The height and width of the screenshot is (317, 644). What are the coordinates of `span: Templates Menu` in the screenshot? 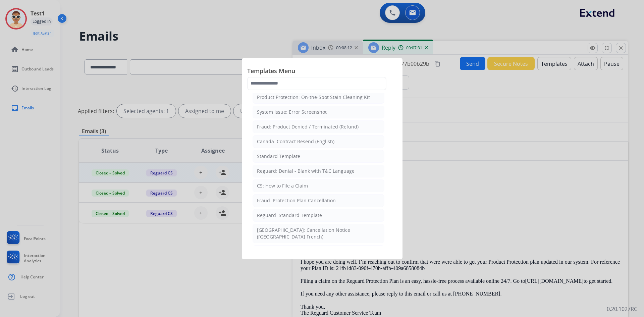 It's located at (322, 71).